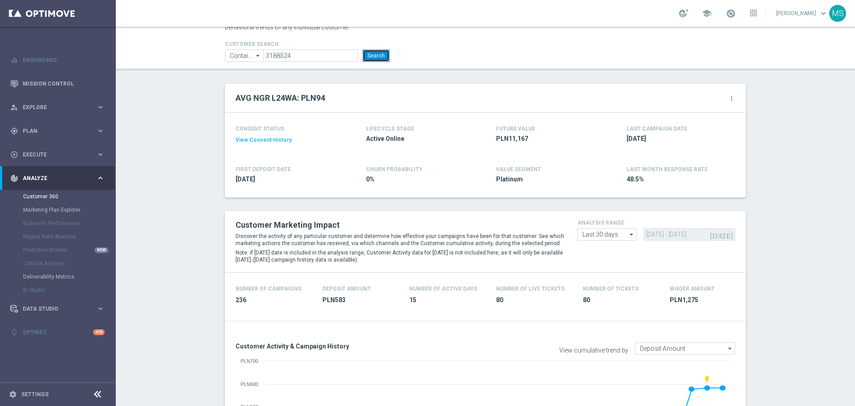 The width and height of the screenshot is (855, 406). What do you see at coordinates (708, 300) in the screenshot?
I see `span: PLN1,275` at bounding box center [708, 300].